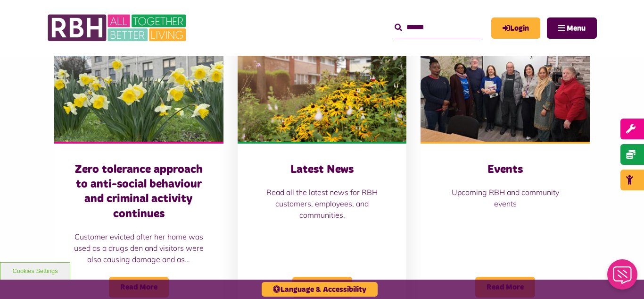 The width and height of the screenshot is (644, 299). Describe the element at coordinates (505, 169) in the screenshot. I see `h3: Events` at that location.